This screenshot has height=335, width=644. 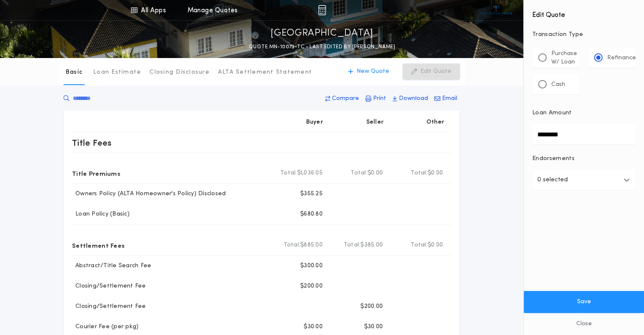 What do you see at coordinates (101, 214) in the screenshot?
I see `p: Loan Policy (Basic)` at bounding box center [101, 214].